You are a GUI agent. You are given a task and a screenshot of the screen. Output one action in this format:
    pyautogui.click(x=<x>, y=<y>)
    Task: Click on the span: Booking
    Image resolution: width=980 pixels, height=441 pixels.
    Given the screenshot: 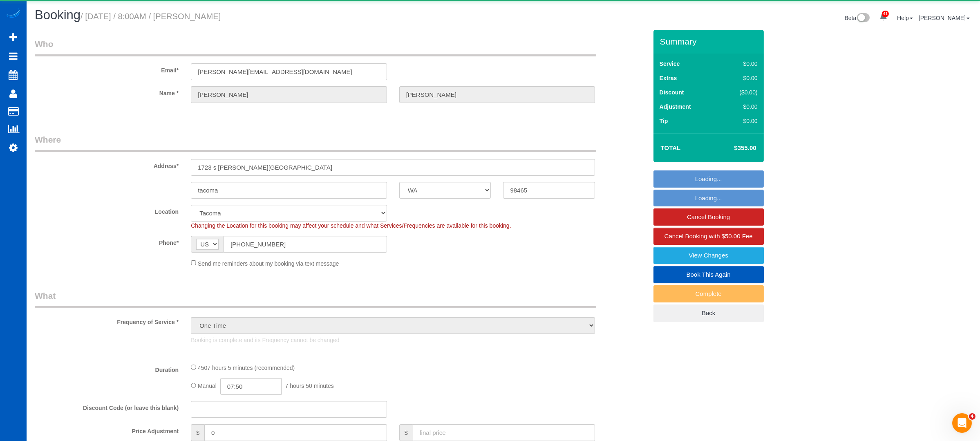 What is the action you would take?
    pyautogui.click(x=57, y=15)
    